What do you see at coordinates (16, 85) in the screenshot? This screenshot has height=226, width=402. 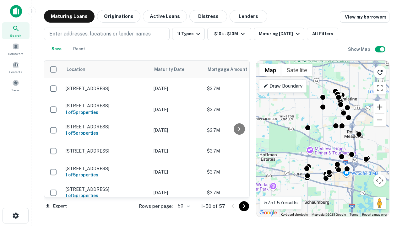 I see `div: Saved` at bounding box center [16, 85].